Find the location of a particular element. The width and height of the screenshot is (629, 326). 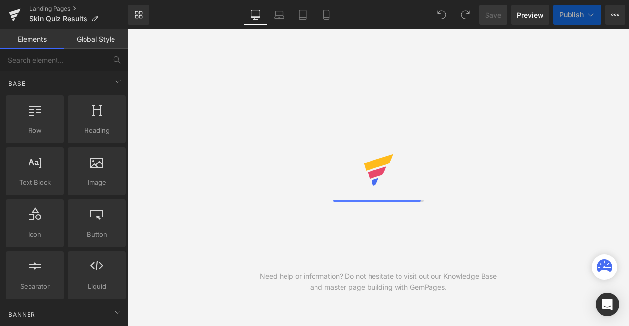

span: Button is located at coordinates (97, 234).